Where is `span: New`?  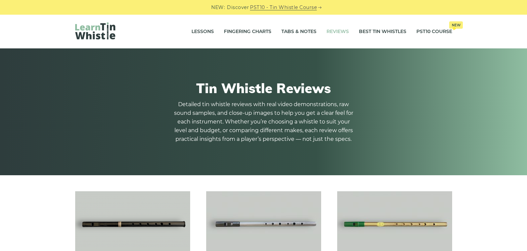 span: New is located at coordinates (456, 25).